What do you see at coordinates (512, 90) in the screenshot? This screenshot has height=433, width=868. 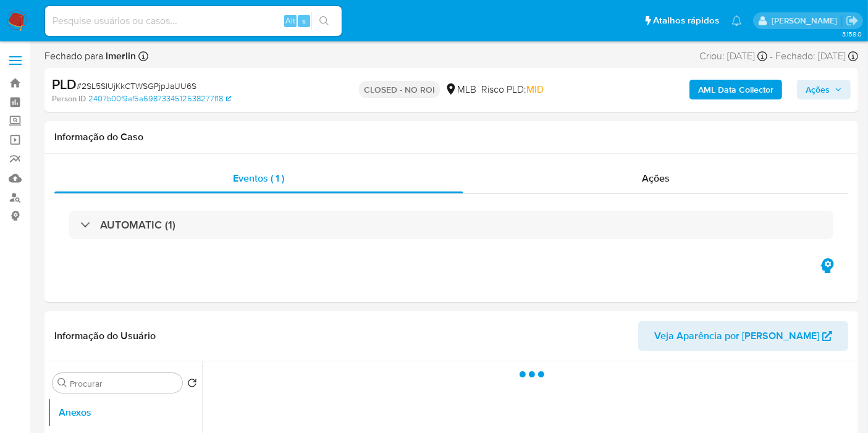 I see `span: Risco PLD:` at bounding box center [512, 90].